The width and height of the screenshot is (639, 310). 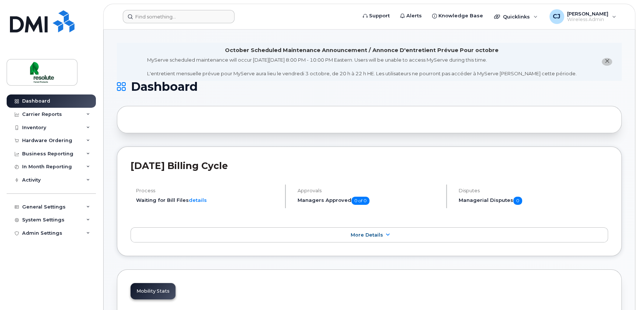 What do you see at coordinates (207, 200) in the screenshot?
I see `li: Waiting for Bill Files` at bounding box center [207, 200].